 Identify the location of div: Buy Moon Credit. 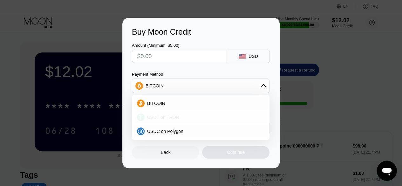
(201, 32).